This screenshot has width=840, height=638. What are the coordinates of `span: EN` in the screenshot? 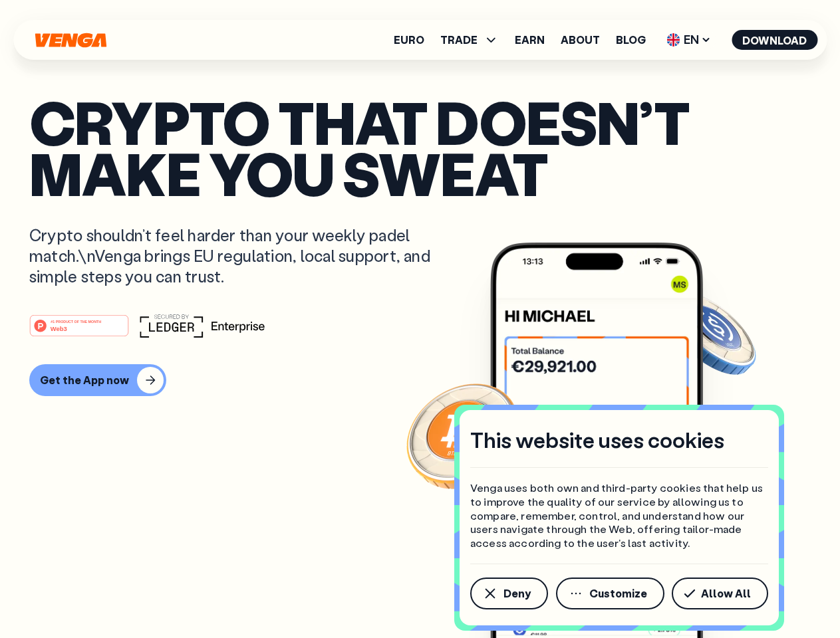 It's located at (688, 40).